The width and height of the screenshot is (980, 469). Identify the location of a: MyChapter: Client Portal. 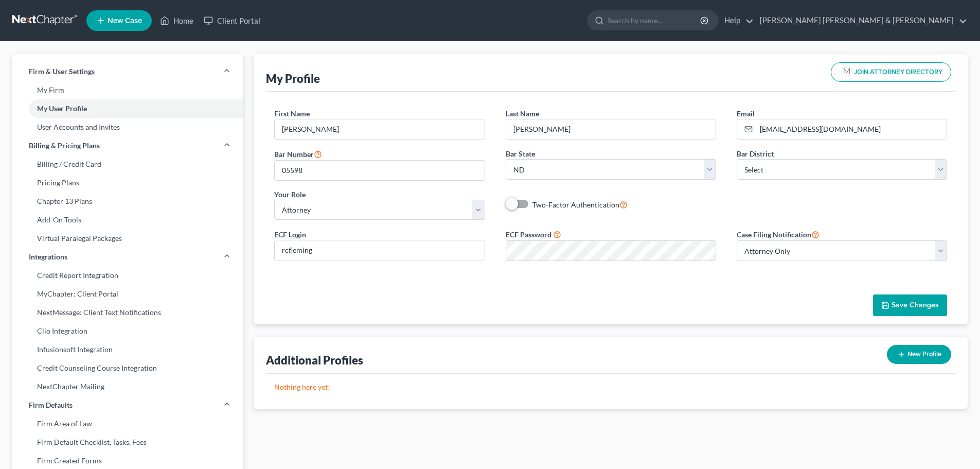
(127, 294).